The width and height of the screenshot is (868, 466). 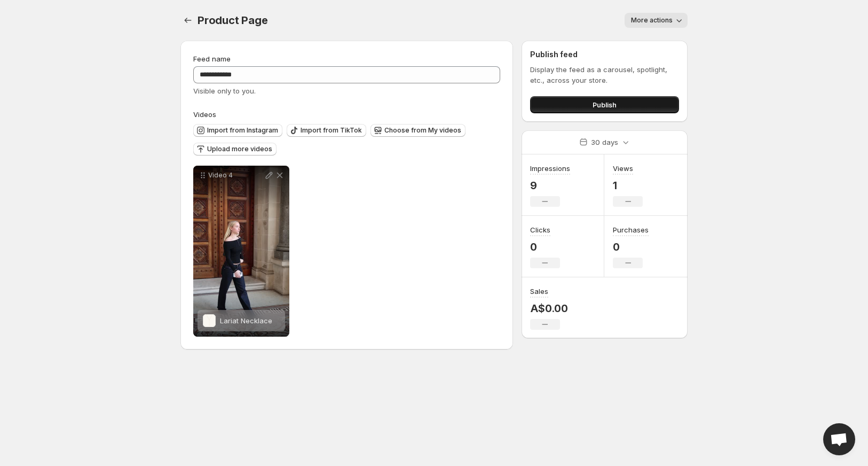 I want to click on div: Video 4Lariat NecklaceLariat Necklace, so click(x=241, y=251).